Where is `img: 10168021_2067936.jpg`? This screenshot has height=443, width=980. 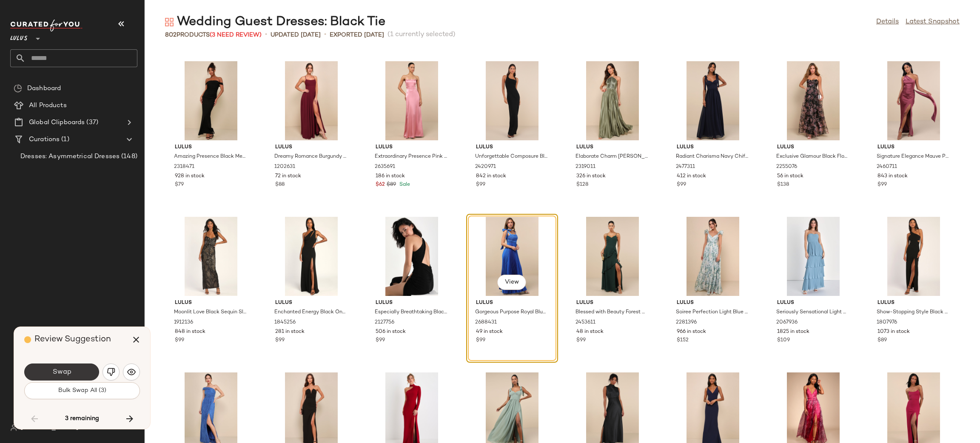 img: 10168021_2067936.jpg is located at coordinates (813, 256).